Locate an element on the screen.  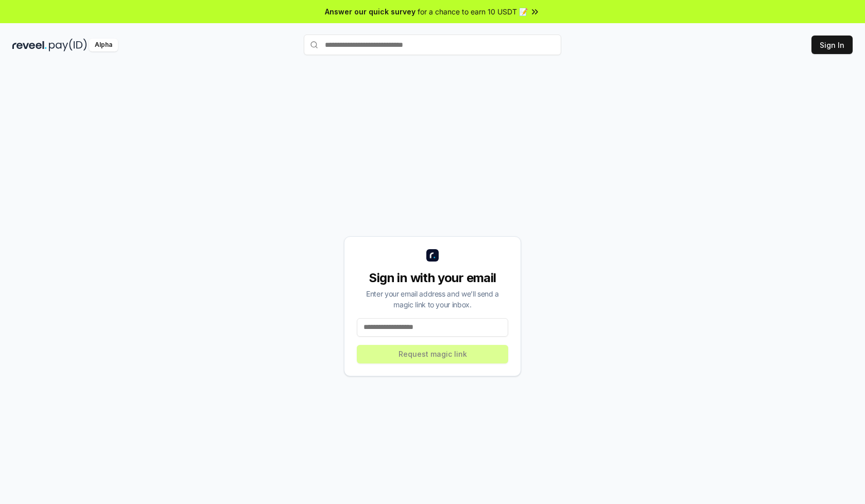
div: Enter your email address and we’ll send a magic link to your inbox. is located at coordinates (432, 299).